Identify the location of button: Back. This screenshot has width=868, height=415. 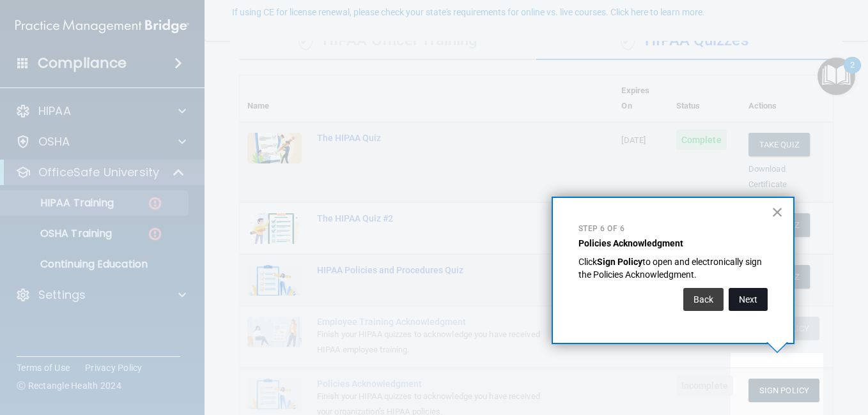
(703, 299).